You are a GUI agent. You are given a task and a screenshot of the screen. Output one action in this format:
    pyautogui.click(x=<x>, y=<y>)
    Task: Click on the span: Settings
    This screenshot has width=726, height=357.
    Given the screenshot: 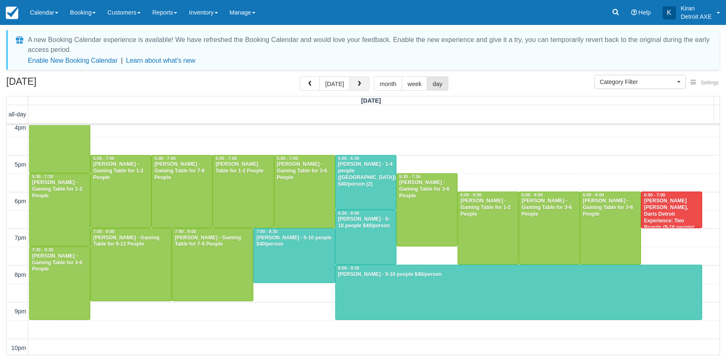 What is the action you would take?
    pyautogui.click(x=710, y=83)
    